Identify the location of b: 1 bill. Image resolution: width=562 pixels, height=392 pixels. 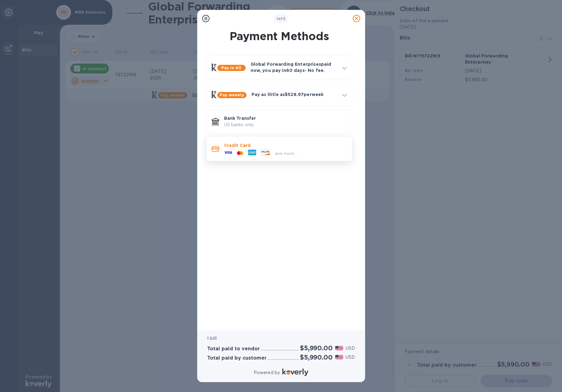
(212, 338).